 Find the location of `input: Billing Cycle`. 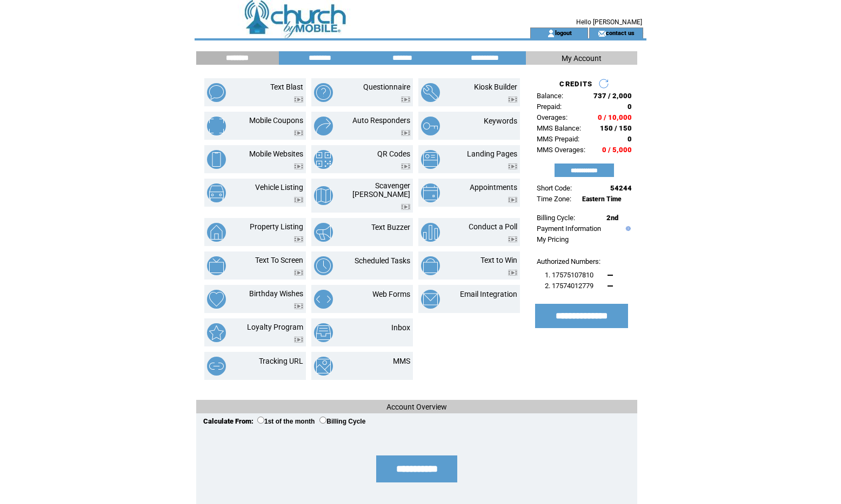

input: Billing Cycle is located at coordinates (322, 420).